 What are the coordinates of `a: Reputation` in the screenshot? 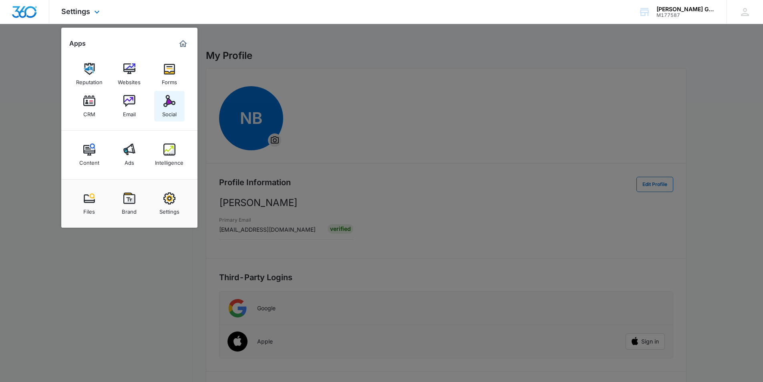 It's located at (89, 74).